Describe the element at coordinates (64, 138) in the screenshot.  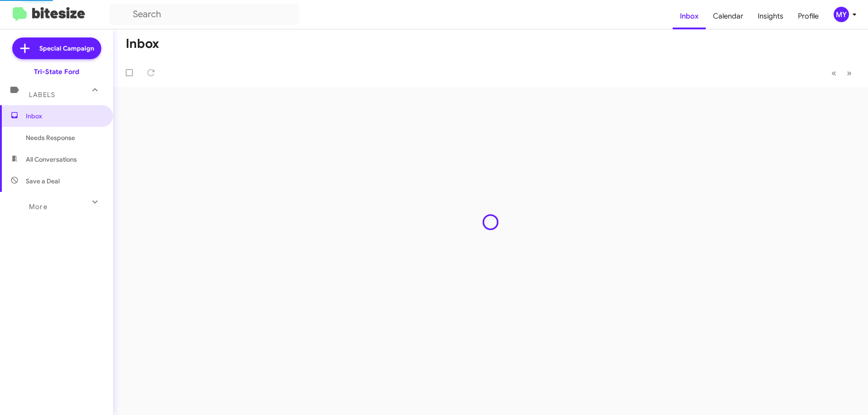
I see `span: Needs Response` at that location.